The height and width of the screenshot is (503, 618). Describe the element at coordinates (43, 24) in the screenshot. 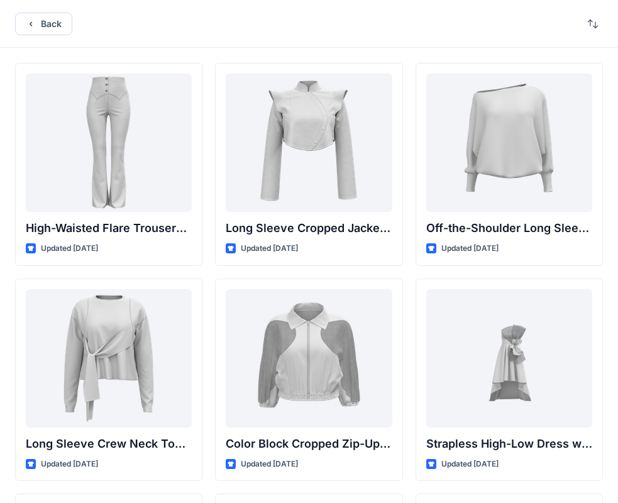

I see `button: Back` at that location.